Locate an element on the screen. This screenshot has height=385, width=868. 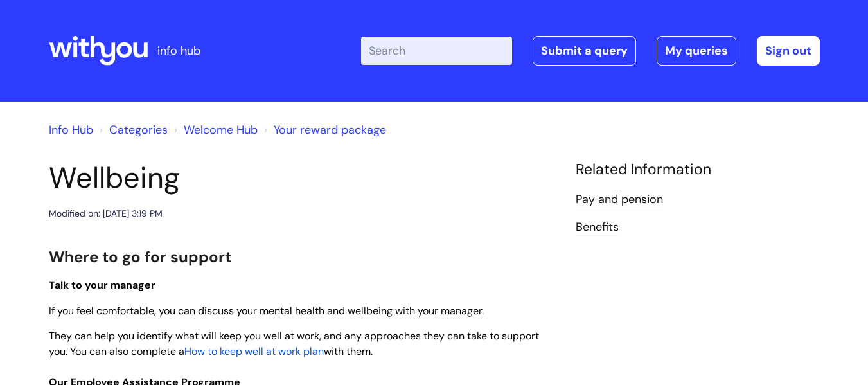
span: with them. is located at coordinates (348, 350).